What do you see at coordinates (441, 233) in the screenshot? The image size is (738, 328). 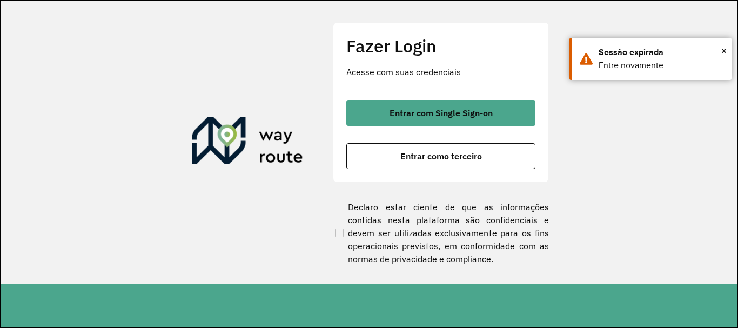 I see `label: Declaro estar ciente de que as informações contidas nesta plataforma são confidenciais e devem se...` at bounding box center [441, 233].